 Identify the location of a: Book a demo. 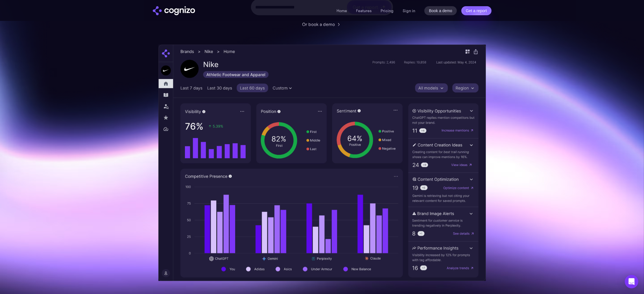
(440, 11).